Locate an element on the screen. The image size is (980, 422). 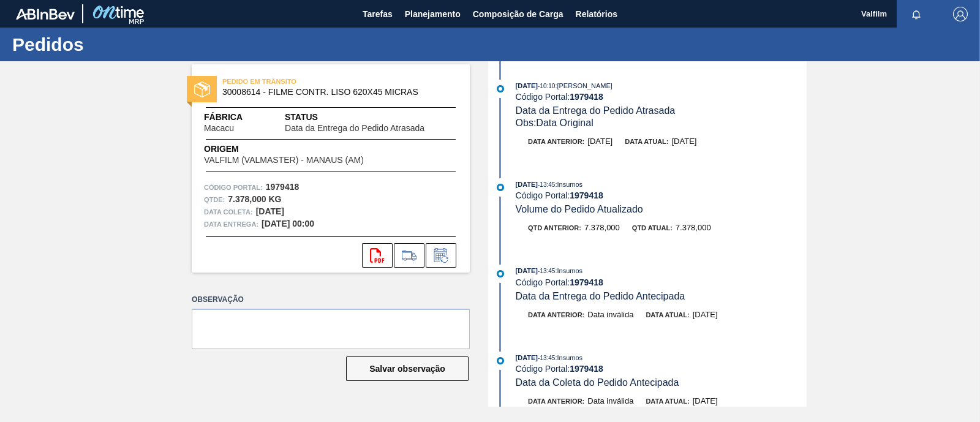
button: Notificações is located at coordinates (916, 14).